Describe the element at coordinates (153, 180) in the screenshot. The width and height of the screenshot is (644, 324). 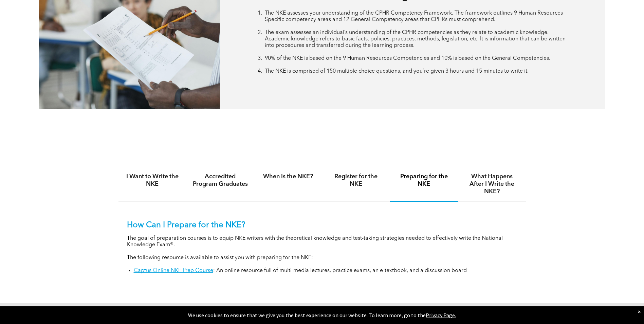
I see `h4: I Want to Write the NKE` at that location.